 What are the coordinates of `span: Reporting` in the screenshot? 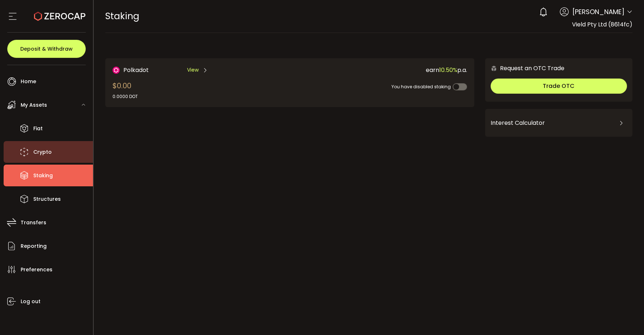 It's located at (33, 246).